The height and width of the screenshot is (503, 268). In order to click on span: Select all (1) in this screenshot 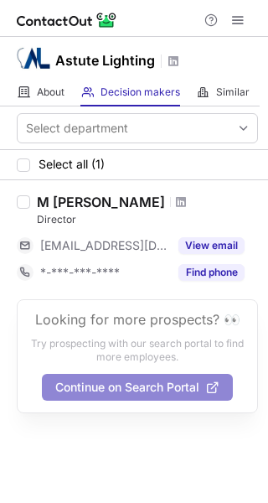, I will do `click(71, 164)`.